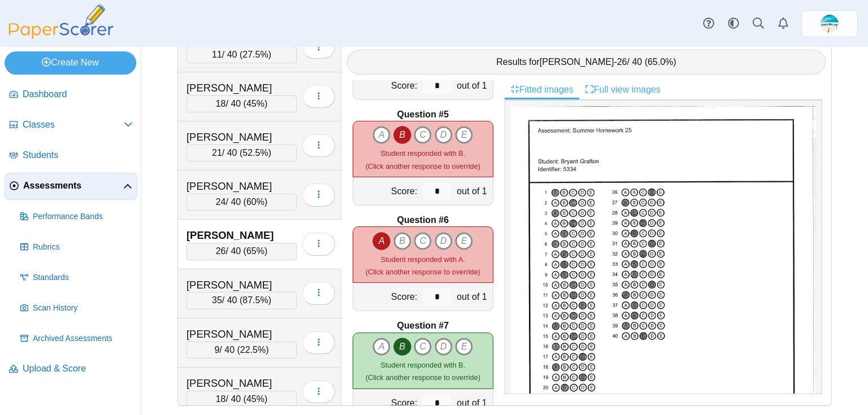  I want to click on b: Question #7, so click(423, 326).